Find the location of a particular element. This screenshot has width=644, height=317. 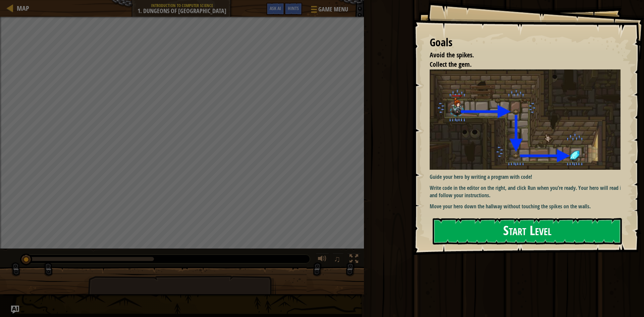

p: Guide your hero by writing a program with code! is located at coordinates (528, 177).